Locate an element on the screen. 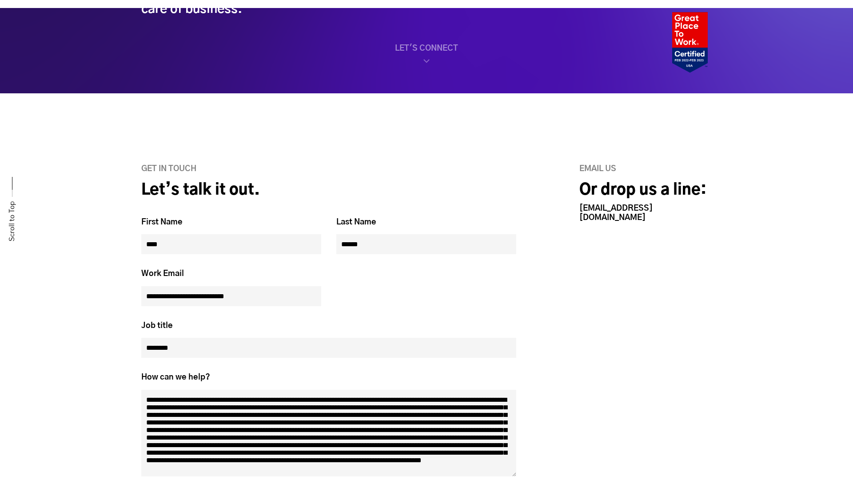 The height and width of the screenshot is (480, 853). h2: Let’s talk it out. is located at coordinates (329, 190).